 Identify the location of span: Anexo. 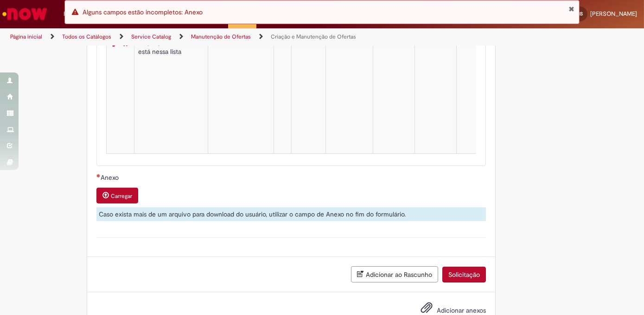
(110, 177).